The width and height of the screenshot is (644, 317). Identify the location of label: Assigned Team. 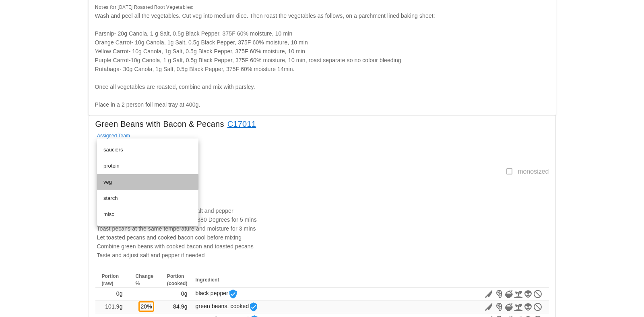
(113, 135).